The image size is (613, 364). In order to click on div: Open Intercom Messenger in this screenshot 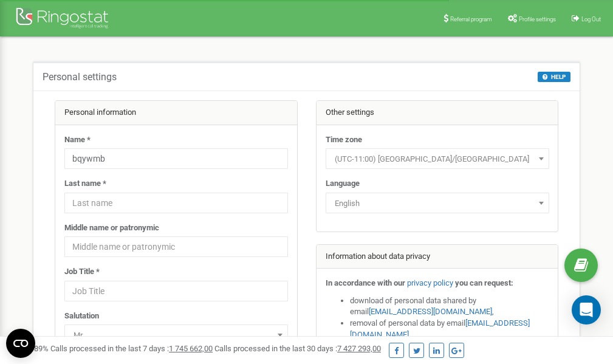, I will do `click(587, 310)`.